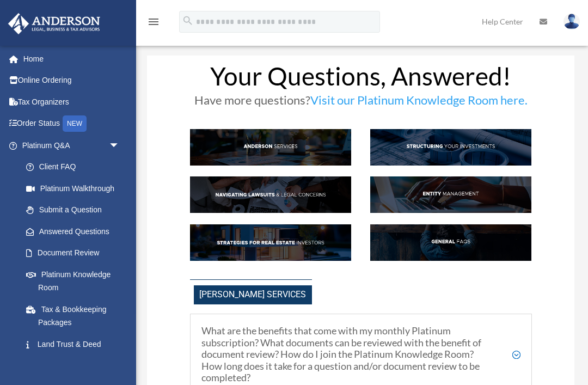 This screenshot has height=385, width=588. Describe the element at coordinates (75, 210) in the screenshot. I see `a: Submit a Question` at that location.